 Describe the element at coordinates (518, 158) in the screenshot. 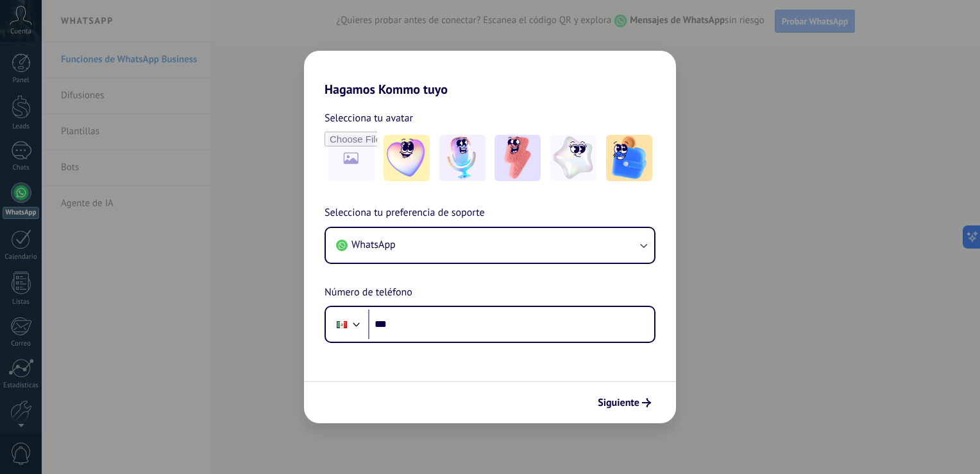

I see `img: -3.jpeg` at that location.